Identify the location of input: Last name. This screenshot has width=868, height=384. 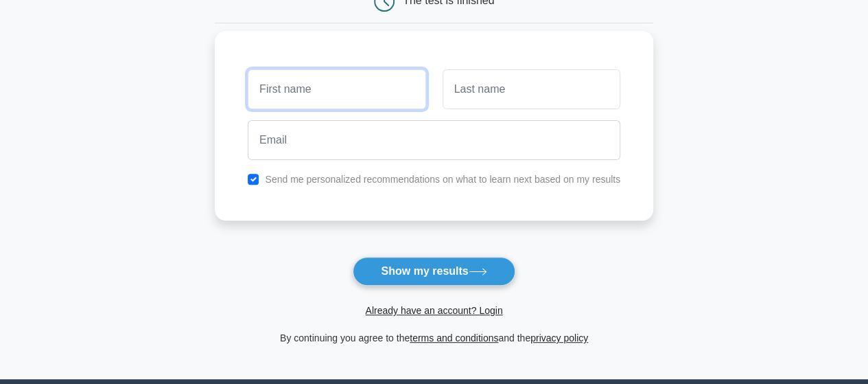
(531, 90).